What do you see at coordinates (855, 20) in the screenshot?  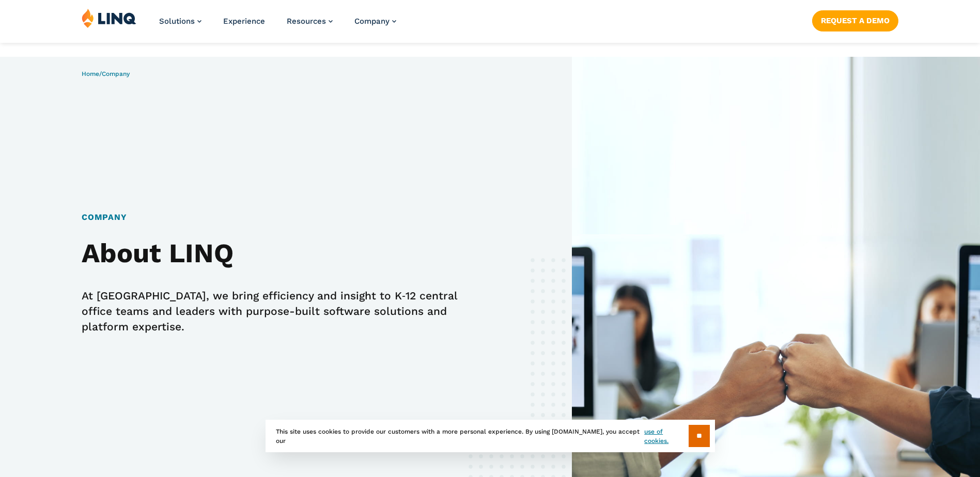 I see `nav: Button Navigation` at bounding box center [855, 20].